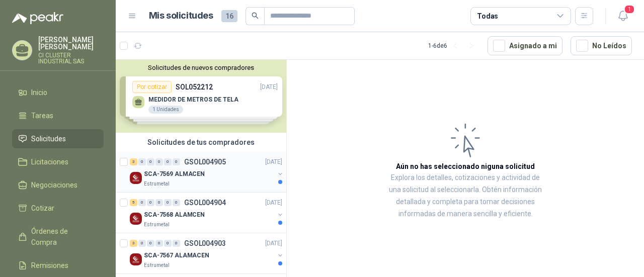 Image resolution: width=644 pixels, height=277 pixels. Describe the element at coordinates (454, 46) in the screenshot. I see `div: 1 - 6 de 6` at that location.